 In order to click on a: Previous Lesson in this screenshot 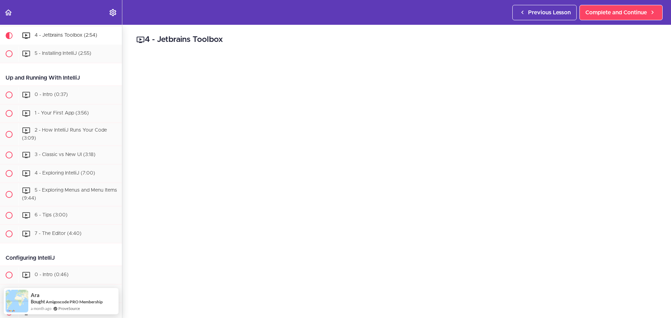, I will do `click(545, 13)`.